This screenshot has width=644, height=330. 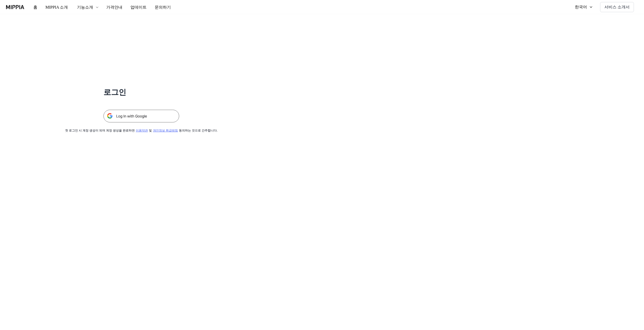 I want to click on a: 서비스 소개서, so click(x=619, y=7).